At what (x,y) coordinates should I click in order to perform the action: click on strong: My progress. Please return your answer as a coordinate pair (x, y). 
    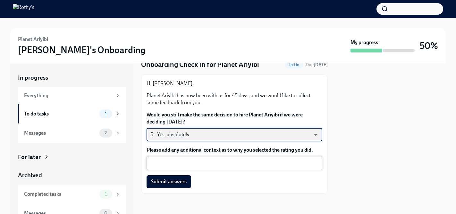
    Looking at the image, I should click on (364, 43).